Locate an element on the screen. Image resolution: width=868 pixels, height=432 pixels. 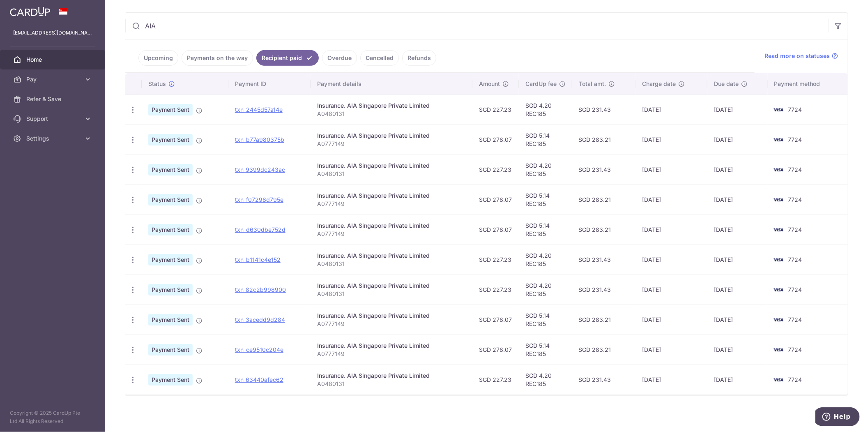
a: txn_f07298d795e is located at coordinates (259, 199).